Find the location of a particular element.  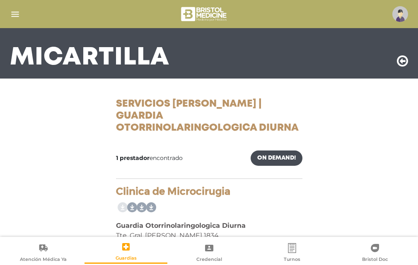

a: Credencial is located at coordinates (209, 253).